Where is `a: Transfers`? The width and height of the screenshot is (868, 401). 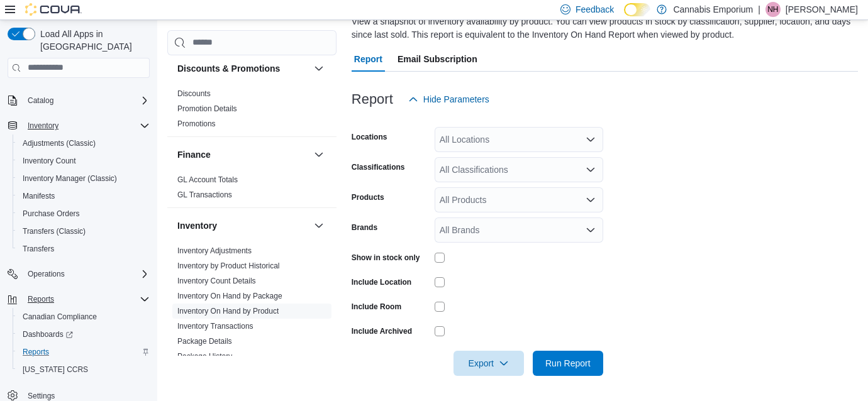
a: Transfers is located at coordinates (38, 249).